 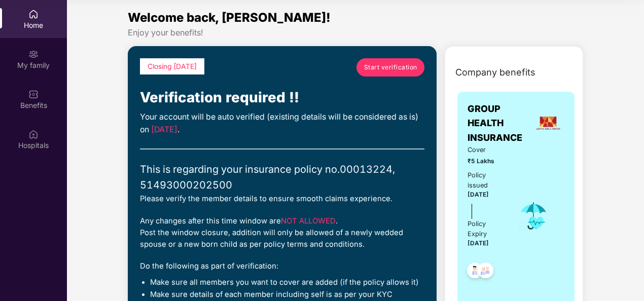 I want to click on span: NOT ALLOWED, so click(x=309, y=221).